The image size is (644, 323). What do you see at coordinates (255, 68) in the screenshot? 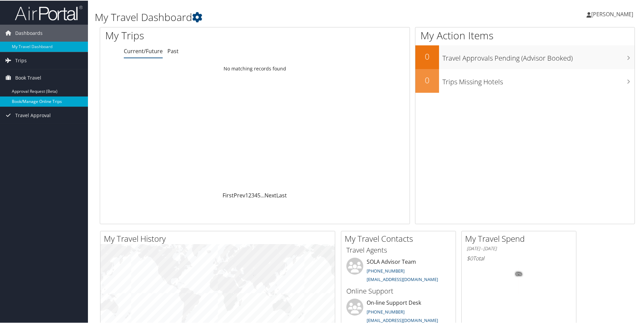
I see `td: No matching records found` at bounding box center [255, 68].